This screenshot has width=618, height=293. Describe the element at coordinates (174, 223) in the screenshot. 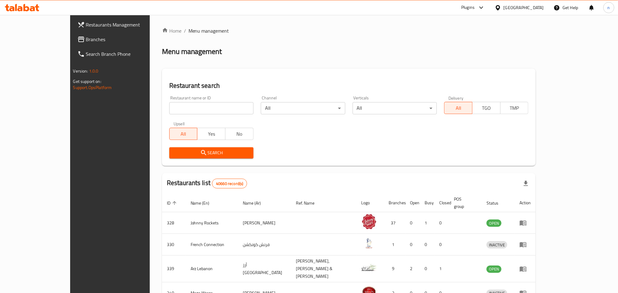

I see `td: 328` at that location.